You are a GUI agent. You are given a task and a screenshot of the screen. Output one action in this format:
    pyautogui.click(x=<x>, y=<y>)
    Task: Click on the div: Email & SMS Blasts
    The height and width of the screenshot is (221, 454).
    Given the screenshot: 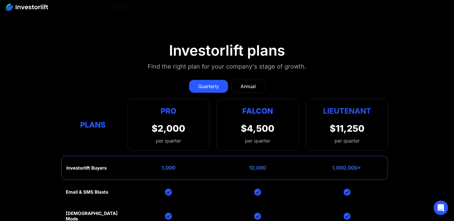 What is the action you would take?
    pyautogui.click(x=87, y=192)
    